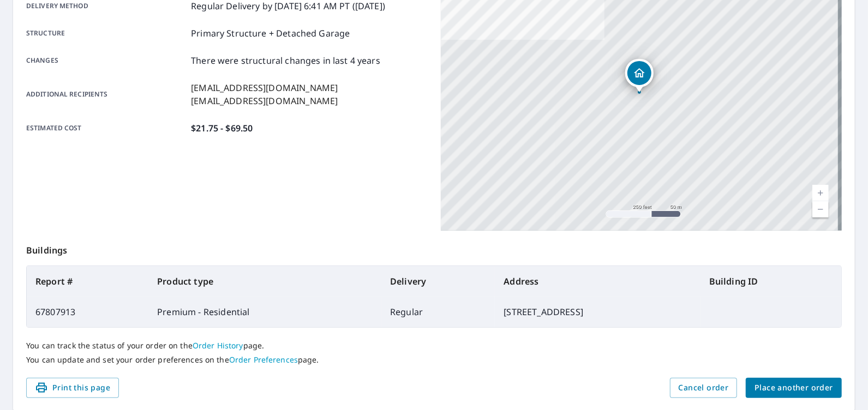  I want to click on a: Current Level 17, Zoom In, so click(821, 193).